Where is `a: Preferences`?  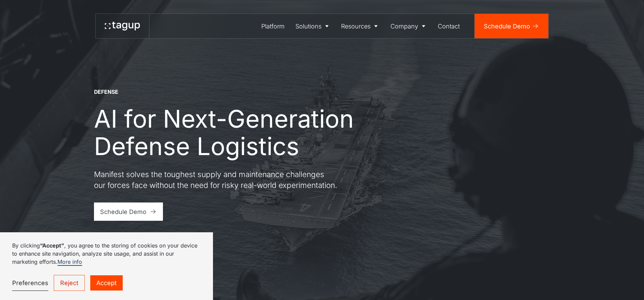 a: Preferences is located at coordinates (30, 283).